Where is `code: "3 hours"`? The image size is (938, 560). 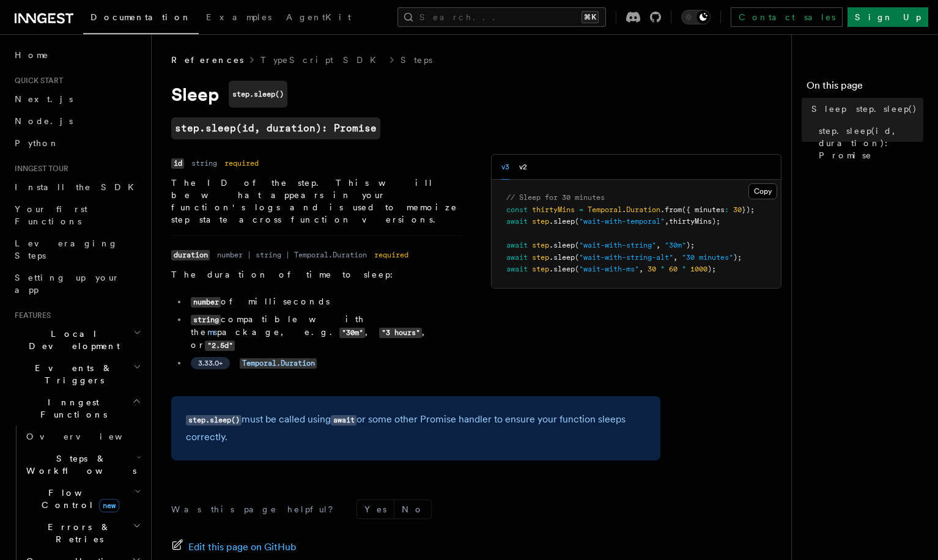
code: "3 hours" is located at coordinates (401, 332).